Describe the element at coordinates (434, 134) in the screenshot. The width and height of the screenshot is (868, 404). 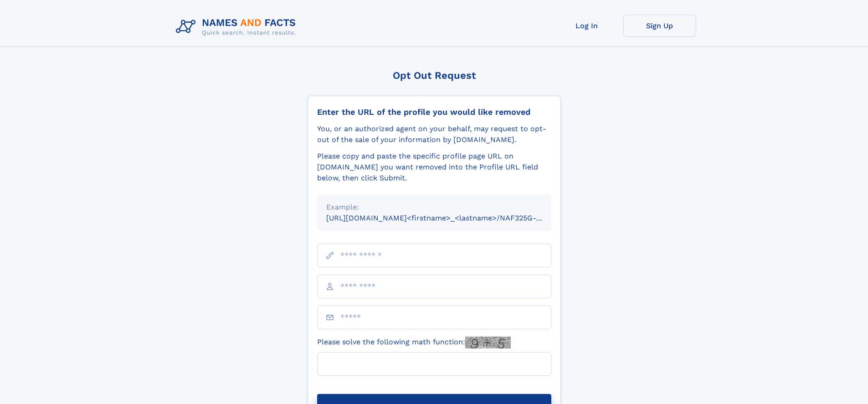
I see `div: You, or an authorized agent on your behalf, may request to opt-out of the sale of your informatio...` at that location.